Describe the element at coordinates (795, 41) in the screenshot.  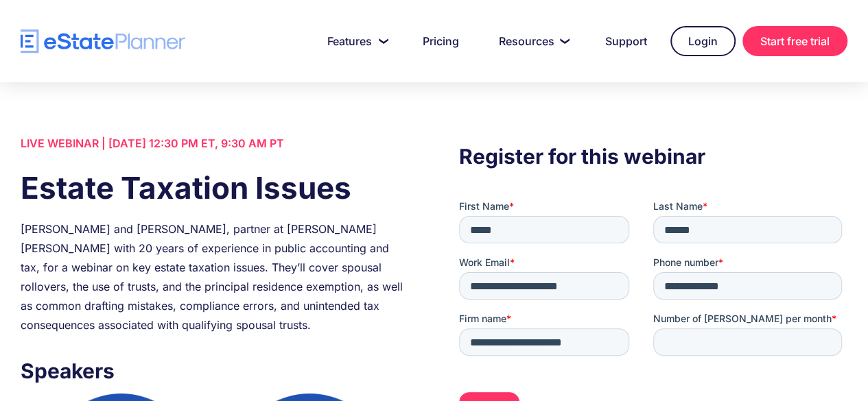
I see `a: Start free trial` at that location.